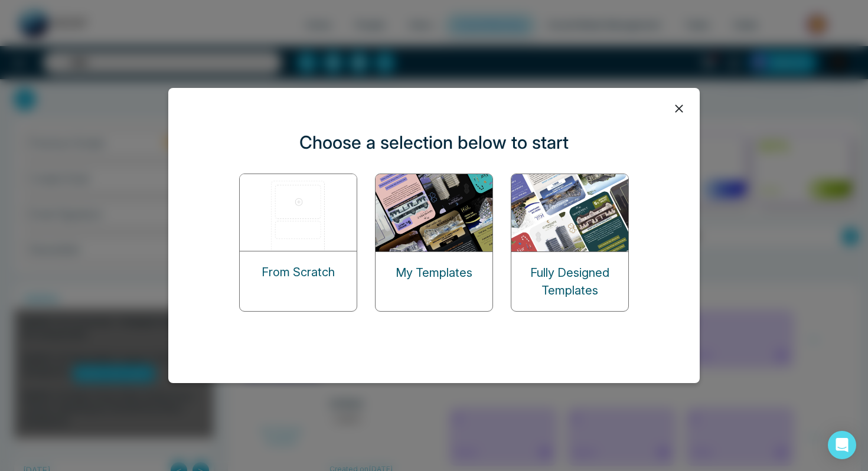 The width and height of the screenshot is (868, 471). Describe the element at coordinates (842, 445) in the screenshot. I see `div: Open Intercom Messenger` at that location.